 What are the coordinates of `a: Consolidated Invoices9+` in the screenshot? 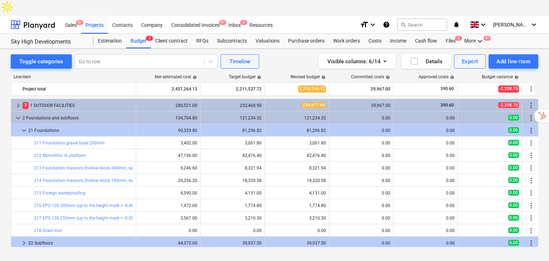 It's located at (195, 25).